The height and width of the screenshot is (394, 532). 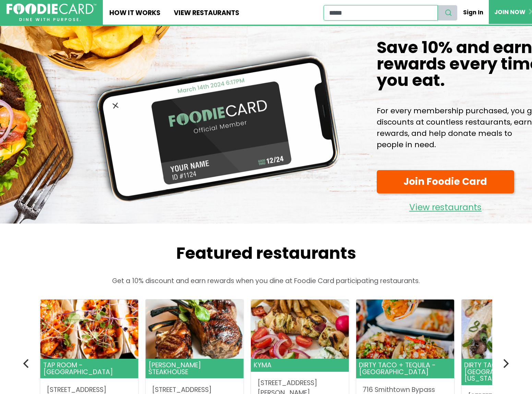 I want to click on p: Get a 10% discount and earn rewards when you dine at Foodie Card participating restaurants., so click(x=266, y=282).